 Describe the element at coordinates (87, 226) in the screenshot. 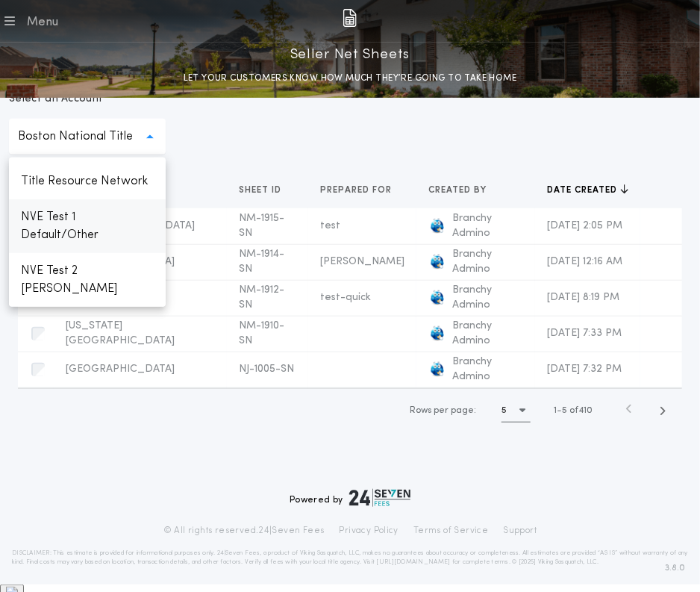

I see `p: NVE Test 1 Default/Other` at that location.